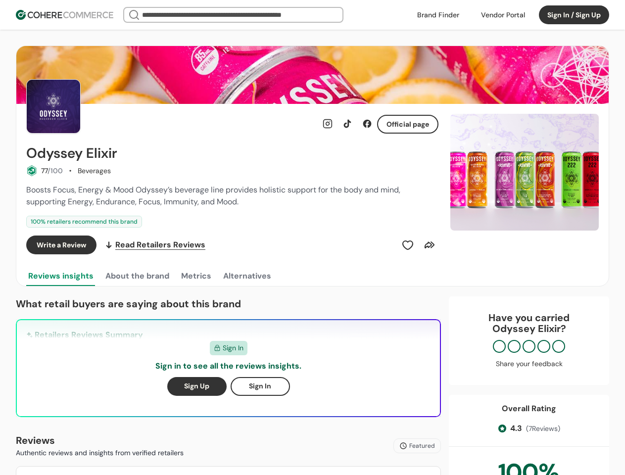 The image size is (625, 475). I want to click on p: What retail buyers are saying about this brand, so click(228, 304).